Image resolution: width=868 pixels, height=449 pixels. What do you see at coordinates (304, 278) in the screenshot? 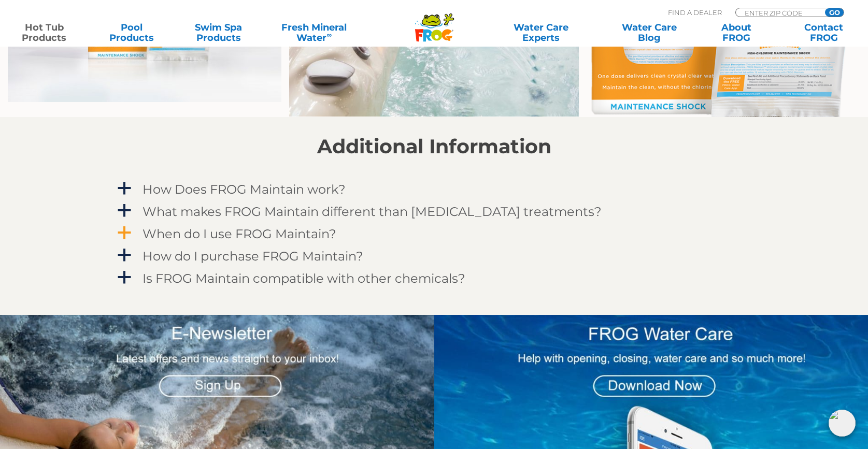
I see `h4: Is FROG Maintain compatible with other chemicals?` at bounding box center [304, 278].